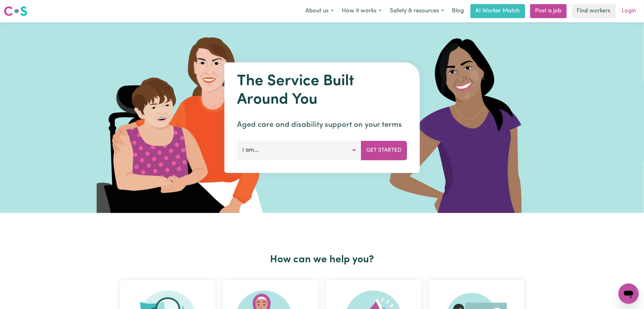 The width and height of the screenshot is (644, 309). Describe the element at coordinates (322, 91) in the screenshot. I see `h1: The Service Built Around You` at that location.